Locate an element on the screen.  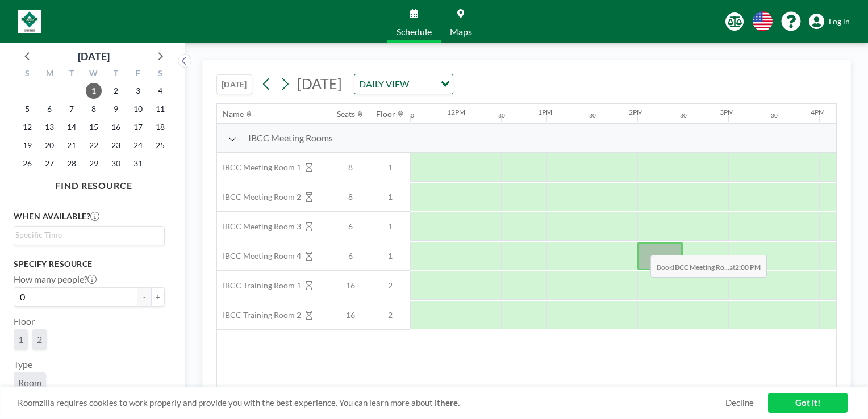
label: How many people? is located at coordinates (55, 279).